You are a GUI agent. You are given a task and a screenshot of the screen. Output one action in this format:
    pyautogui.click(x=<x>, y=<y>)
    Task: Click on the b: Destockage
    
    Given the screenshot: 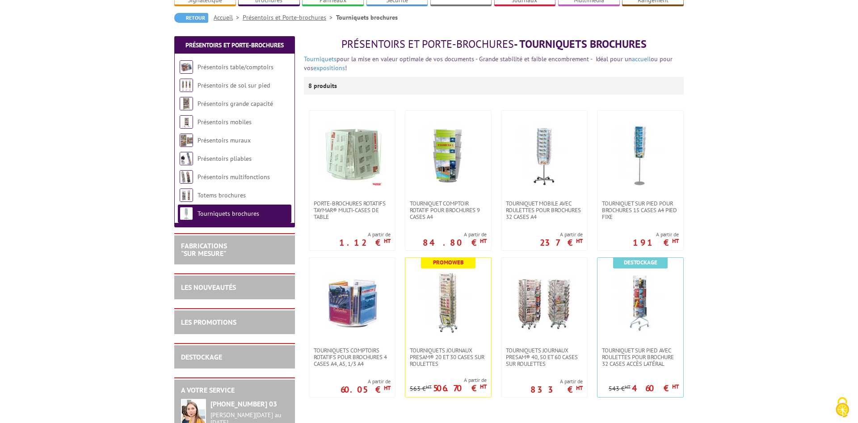 What is the action you would take?
    pyautogui.click(x=640, y=262)
    